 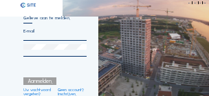 I want to click on input: E-mail, so click(x=55, y=31).